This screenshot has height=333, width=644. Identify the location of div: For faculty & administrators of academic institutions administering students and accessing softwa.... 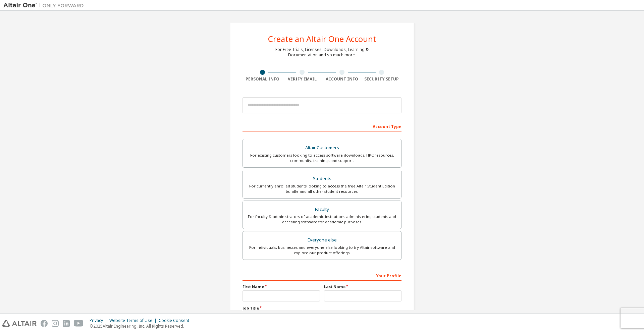
(322, 219).